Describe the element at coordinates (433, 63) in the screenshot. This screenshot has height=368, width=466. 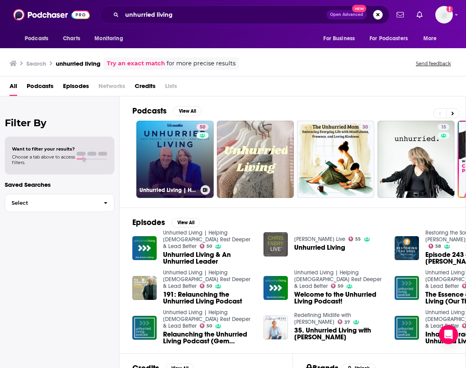
I see `button: Send feedback` at that location.